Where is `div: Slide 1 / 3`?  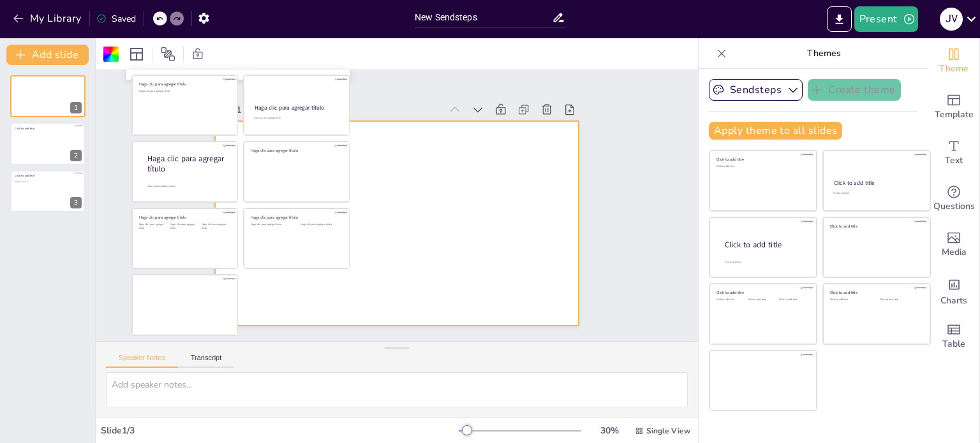 div: Slide 1 / 3 is located at coordinates (279, 431).